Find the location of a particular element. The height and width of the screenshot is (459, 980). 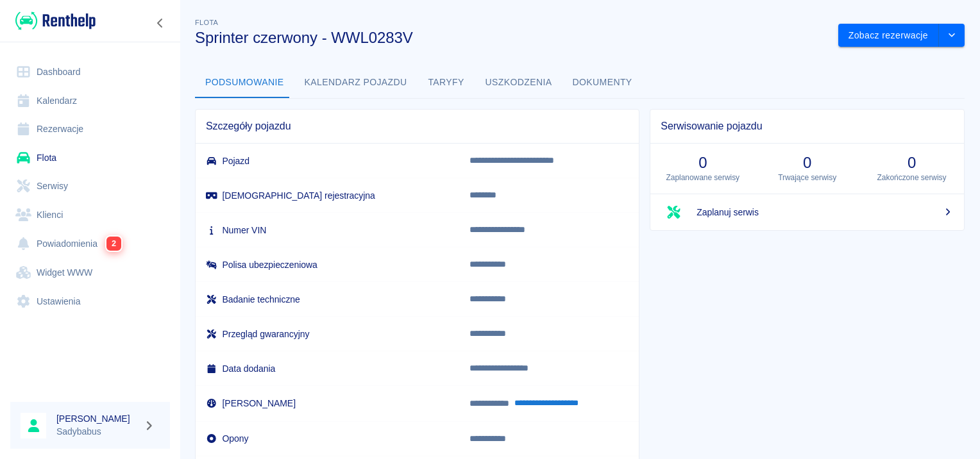

a: Rezerwacje is located at coordinates (90, 129).